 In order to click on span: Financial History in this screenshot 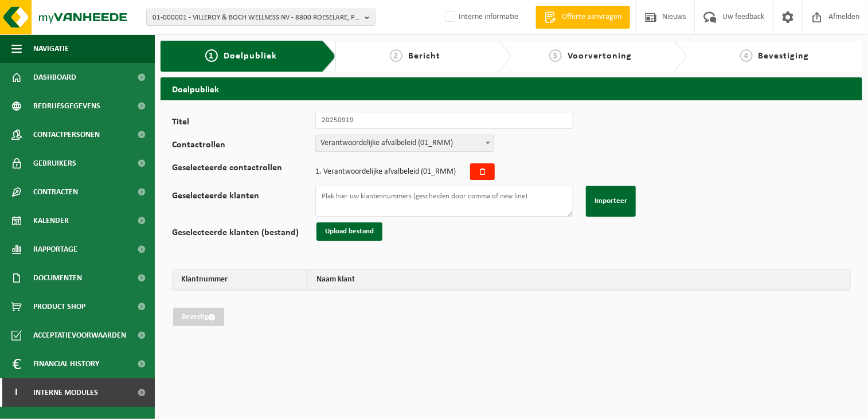, I will do `click(66, 364)`.